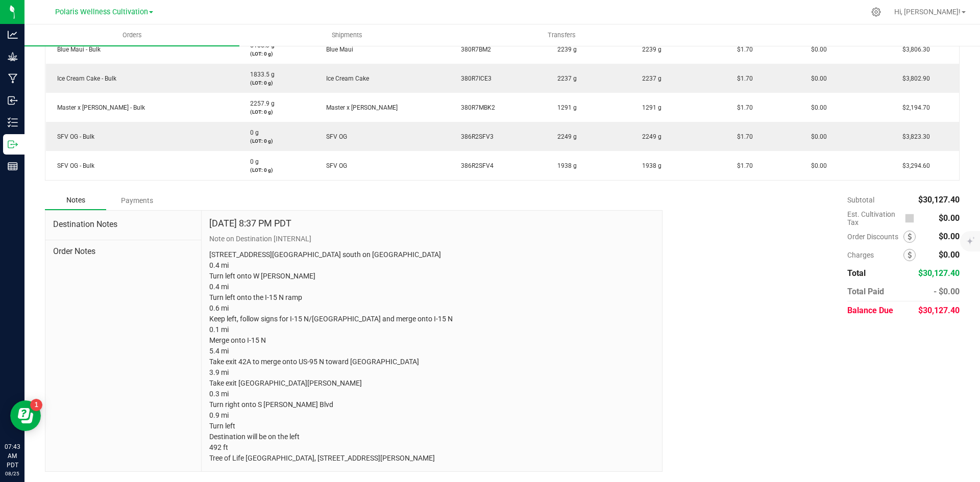  Describe the element at coordinates (84, 79) in the screenshot. I see `span: Ice Cream Cake - Bulk` at that location.